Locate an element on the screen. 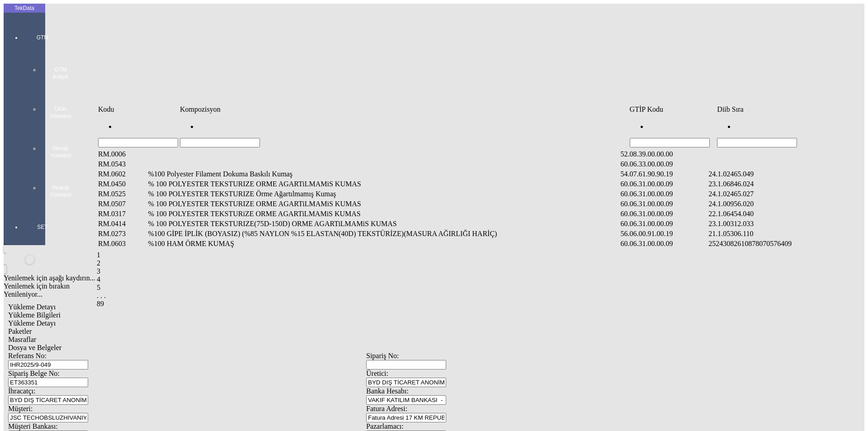 The width and height of the screenshot is (868, 431). span: Yükleme Bilgileri is located at coordinates (34, 315).